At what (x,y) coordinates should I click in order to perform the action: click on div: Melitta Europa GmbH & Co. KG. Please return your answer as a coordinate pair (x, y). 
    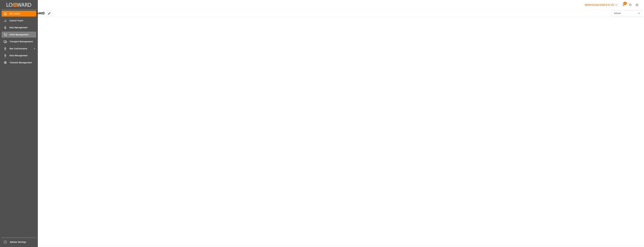
    Looking at the image, I should click on (601, 5).